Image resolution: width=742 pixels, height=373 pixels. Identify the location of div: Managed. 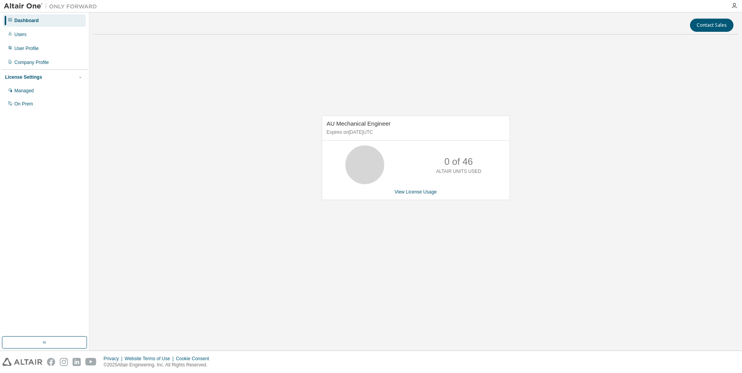
(24, 91).